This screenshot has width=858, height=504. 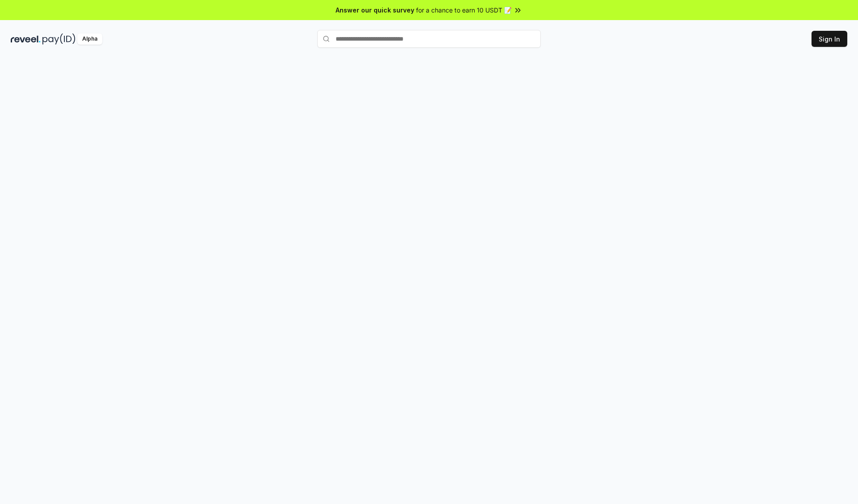 I want to click on img: pay_id, so click(x=59, y=39).